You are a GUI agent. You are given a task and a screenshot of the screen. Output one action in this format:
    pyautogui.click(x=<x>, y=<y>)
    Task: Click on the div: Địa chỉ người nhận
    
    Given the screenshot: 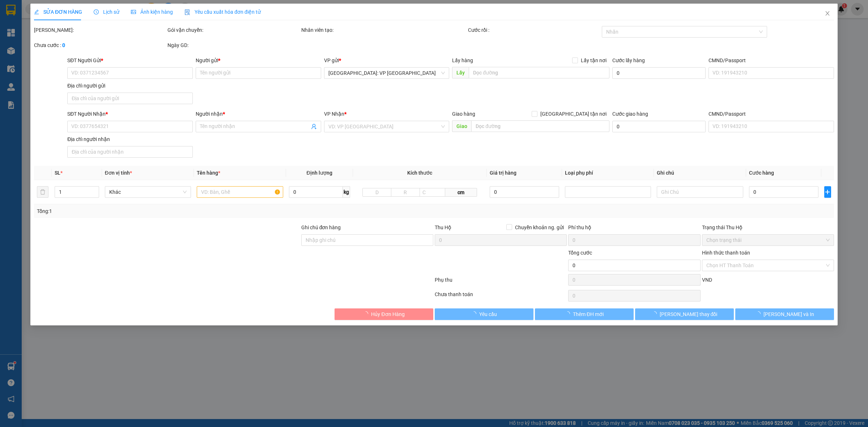 What is the action you would take?
    pyautogui.click(x=130, y=140)
    